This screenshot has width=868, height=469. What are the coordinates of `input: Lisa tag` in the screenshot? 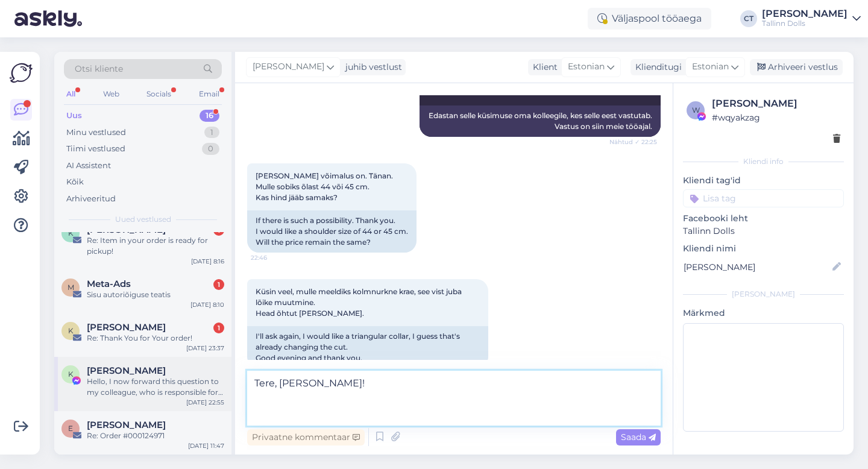 It's located at (763, 198).